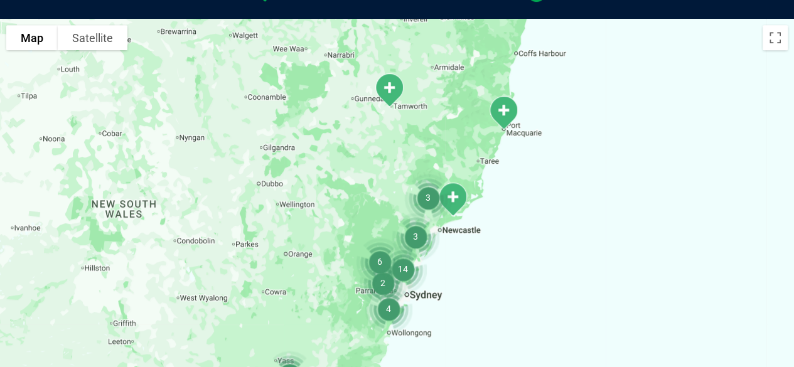 The width and height of the screenshot is (794, 367). Describe the element at coordinates (32, 38) in the screenshot. I see `button: Show street map` at that location.